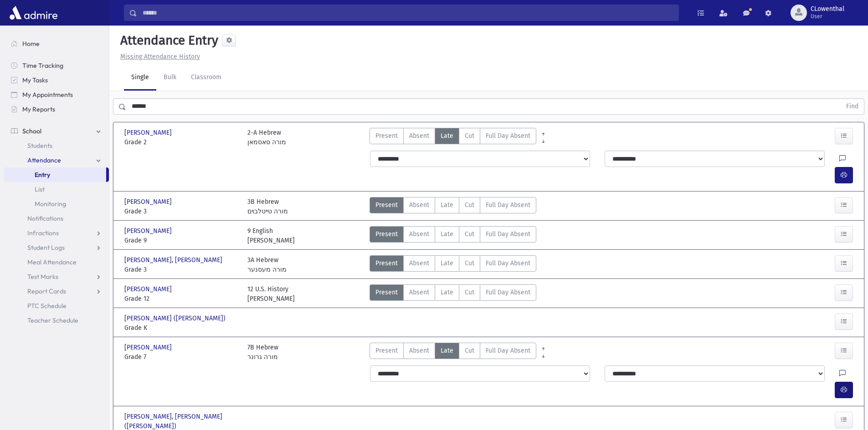 Image resolution: width=868 pixels, height=430 pixels. What do you see at coordinates (267, 137) in the screenshot?
I see `div: 2-A Hebrew מורה סאסמאן` at bounding box center [267, 137].